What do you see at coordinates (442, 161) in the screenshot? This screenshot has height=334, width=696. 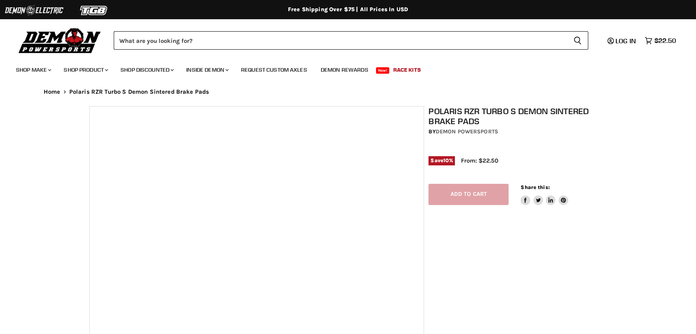 I see `span: Save %` at bounding box center [442, 161].